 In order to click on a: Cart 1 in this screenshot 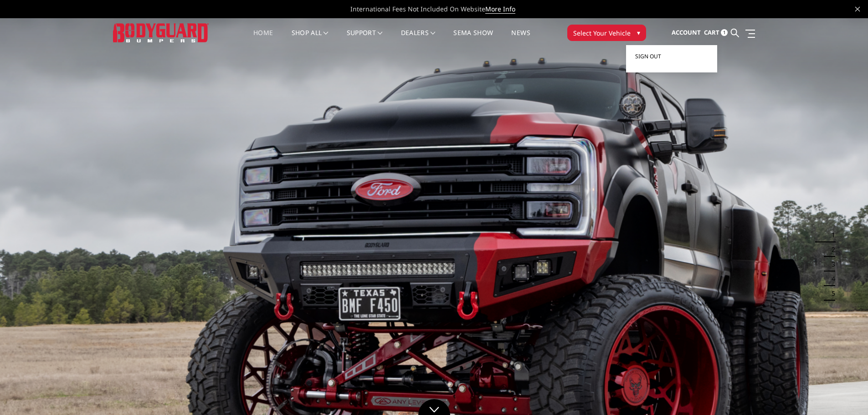, I will do `click(716, 33)`.